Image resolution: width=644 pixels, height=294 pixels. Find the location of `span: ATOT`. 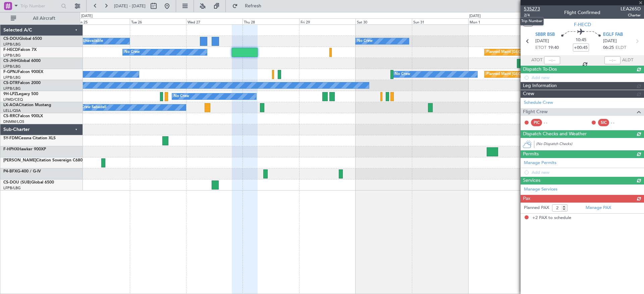

span: ATOT is located at coordinates (537, 60).